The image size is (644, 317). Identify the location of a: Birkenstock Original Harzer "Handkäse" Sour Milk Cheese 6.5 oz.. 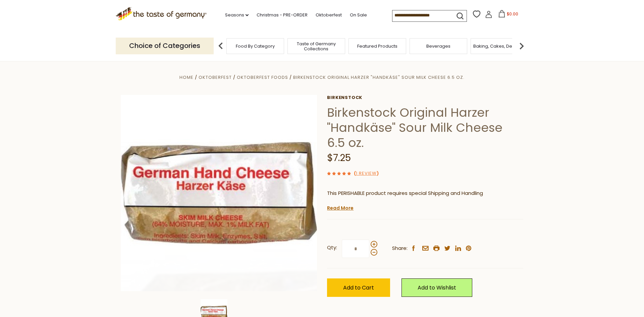
(379, 77).